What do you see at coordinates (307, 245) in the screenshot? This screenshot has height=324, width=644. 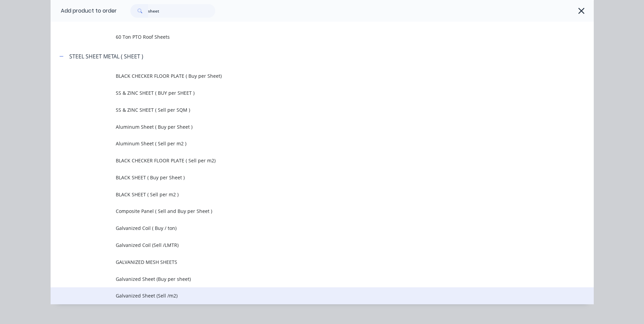 I see `span: Galvanized Coil (Sell /LMTR)` at bounding box center [307, 245].